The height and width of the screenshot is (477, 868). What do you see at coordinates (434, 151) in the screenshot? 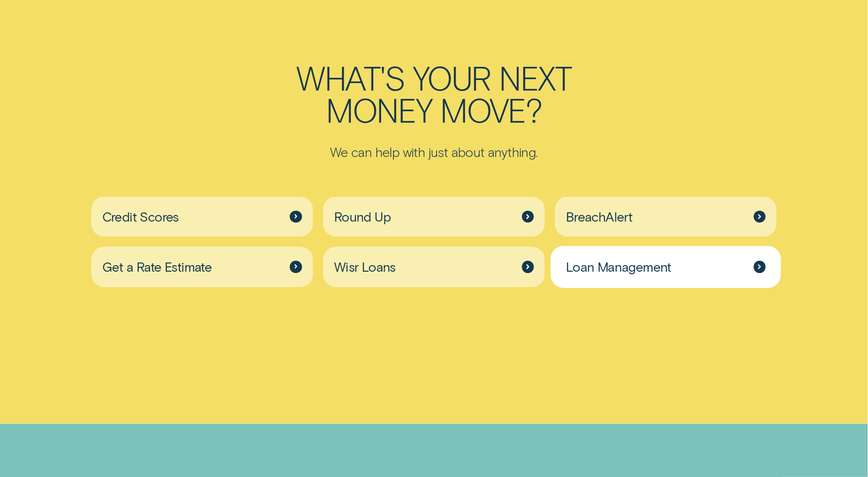
I see `p: We can help with just about anything.` at bounding box center [434, 151].